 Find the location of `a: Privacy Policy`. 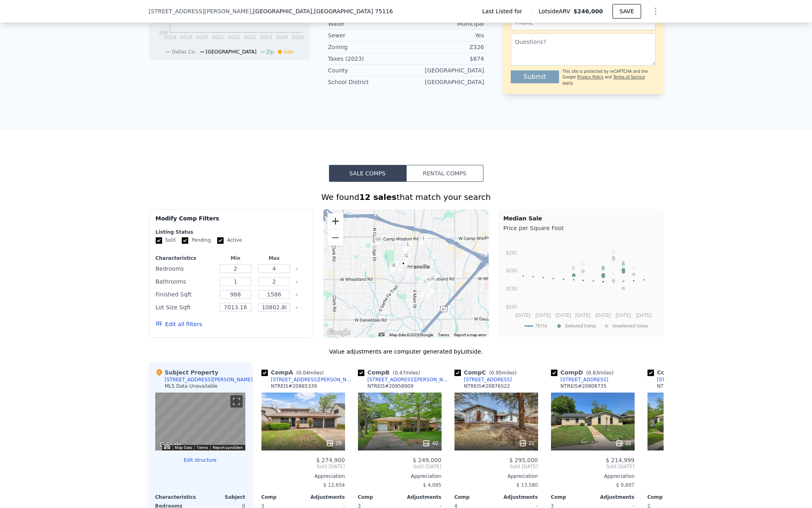

a: Privacy Policy is located at coordinates (590, 77).